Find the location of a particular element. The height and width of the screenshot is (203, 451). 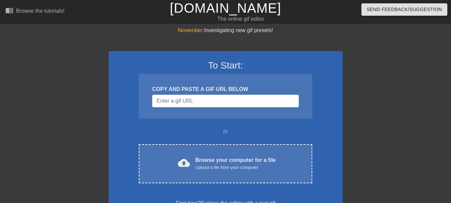

div: The online gif editor is located at coordinates (241, 19).